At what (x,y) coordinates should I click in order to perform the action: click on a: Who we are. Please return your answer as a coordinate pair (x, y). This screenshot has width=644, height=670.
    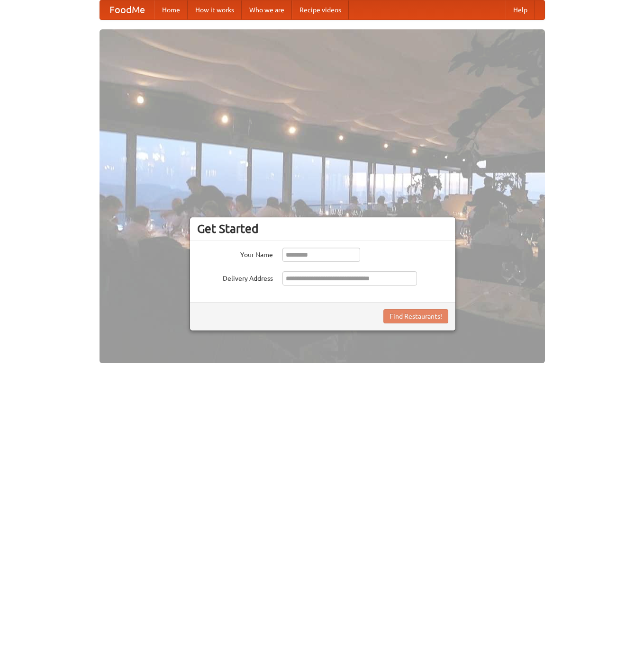
    Looking at the image, I should click on (266, 10).